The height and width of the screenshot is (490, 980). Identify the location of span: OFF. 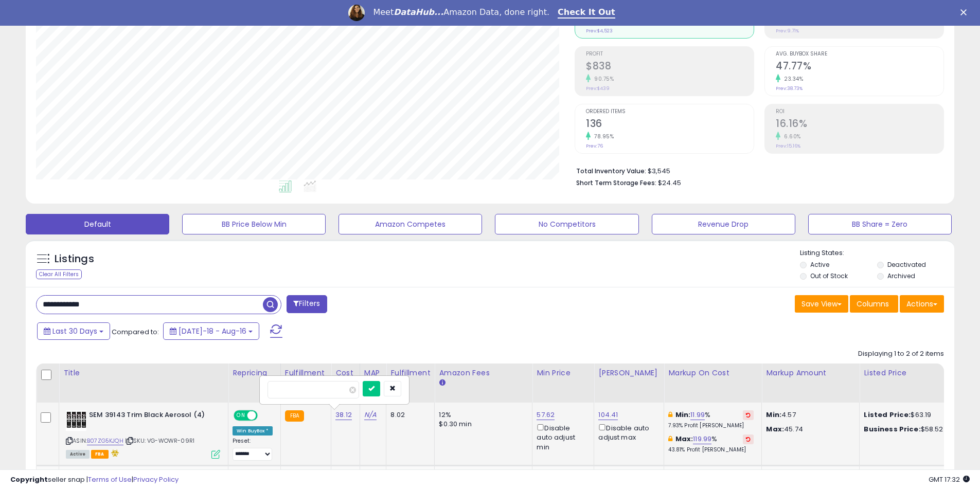
(265, 416).